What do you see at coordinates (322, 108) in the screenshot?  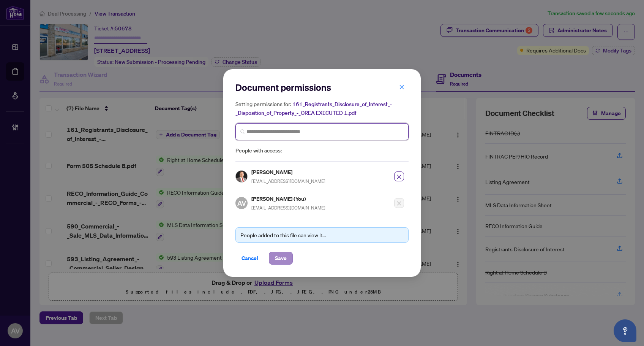 I see `h5: Setting permissions for:` at bounding box center [322, 108].